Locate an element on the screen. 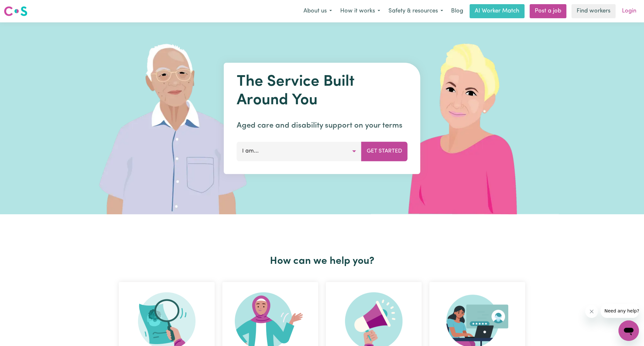 The height and width of the screenshot is (346, 644). img: Careseekers logo is located at coordinates (16, 11).